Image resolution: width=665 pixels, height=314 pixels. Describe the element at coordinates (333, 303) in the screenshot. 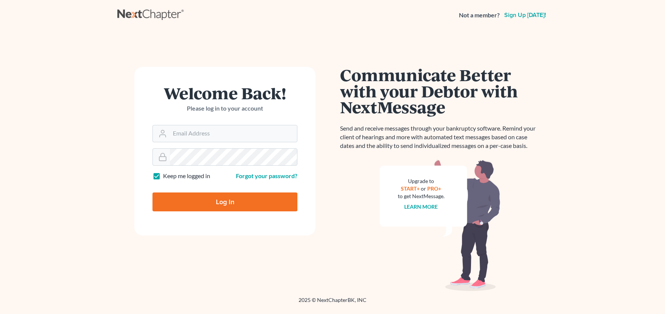

I see `div: 2025 © NextChapterBK, INC` at that location.